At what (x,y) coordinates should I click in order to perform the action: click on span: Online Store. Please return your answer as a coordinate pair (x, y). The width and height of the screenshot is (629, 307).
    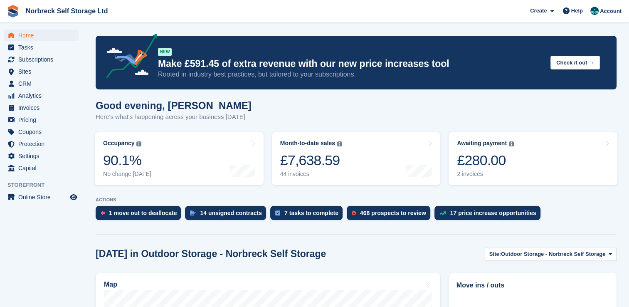
    Looking at the image, I should click on (43, 197).